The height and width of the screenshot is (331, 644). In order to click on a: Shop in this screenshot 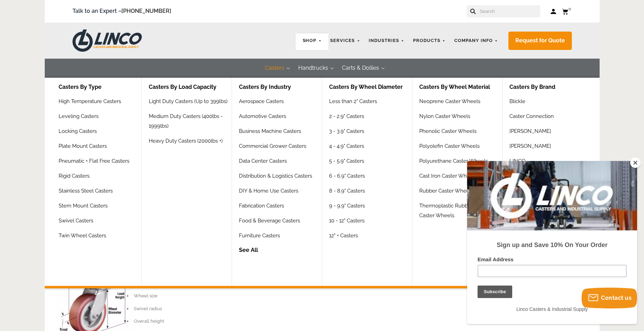, I will do `click(312, 41)`.